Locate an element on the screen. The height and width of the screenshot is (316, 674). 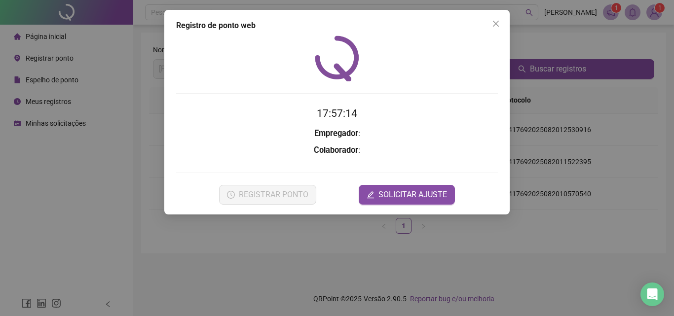
time: 17:57:14 is located at coordinates (337, 113).